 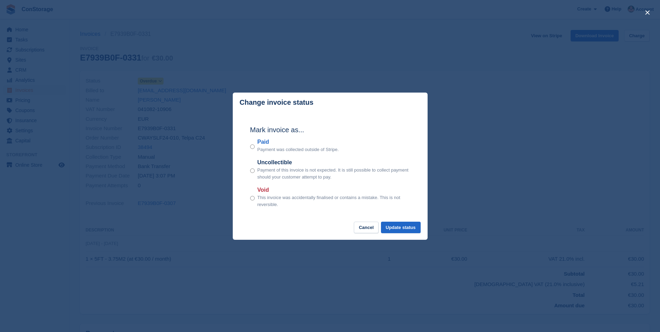 What do you see at coordinates (277, 102) in the screenshot?
I see `p: Change invoice status` at bounding box center [277, 102].